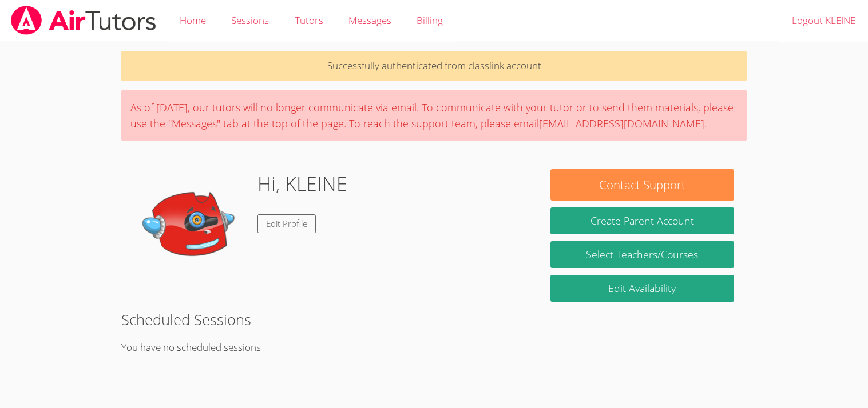 Image resolution: width=868 pixels, height=408 pixels. Describe the element at coordinates (434, 66) in the screenshot. I see `p: Successfully authenticated from classlink account` at that location.